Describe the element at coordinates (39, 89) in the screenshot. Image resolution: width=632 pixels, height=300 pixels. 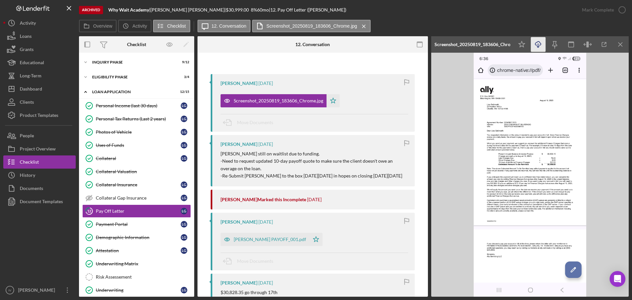
I see `a: Dashboard` at that location.